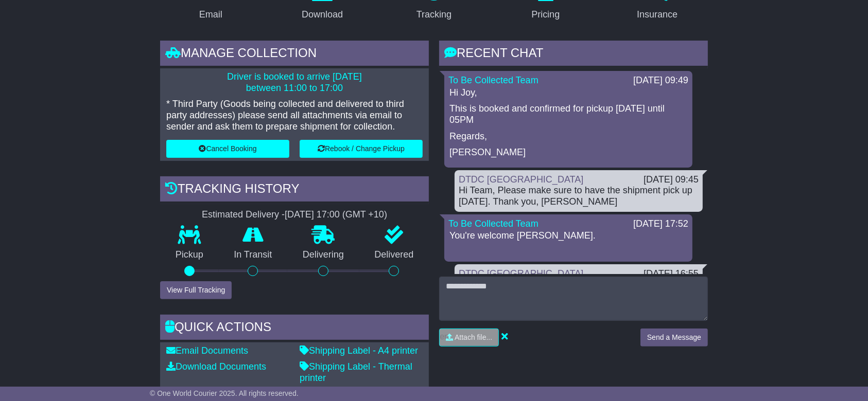 The image size is (868, 401). Describe the element at coordinates (568, 137) in the screenshot. I see `p: Regards,` at that location.